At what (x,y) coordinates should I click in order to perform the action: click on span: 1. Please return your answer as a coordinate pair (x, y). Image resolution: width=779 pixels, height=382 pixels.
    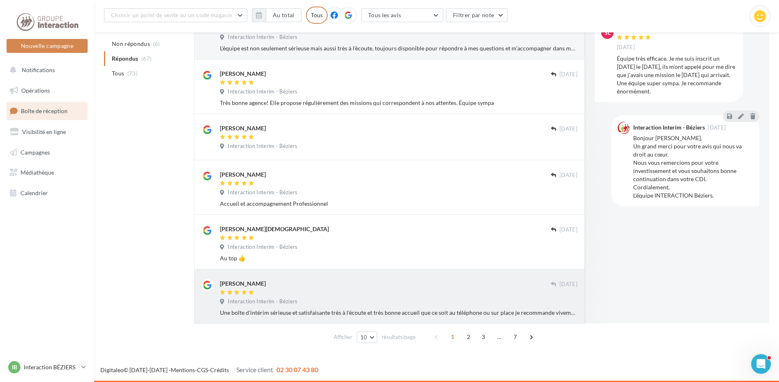
    Looking at the image, I should click on (452, 337).